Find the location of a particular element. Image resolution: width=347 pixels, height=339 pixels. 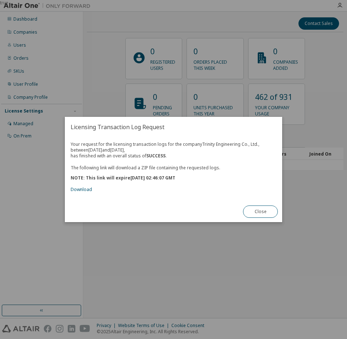

button: Close is located at coordinates (260, 212).